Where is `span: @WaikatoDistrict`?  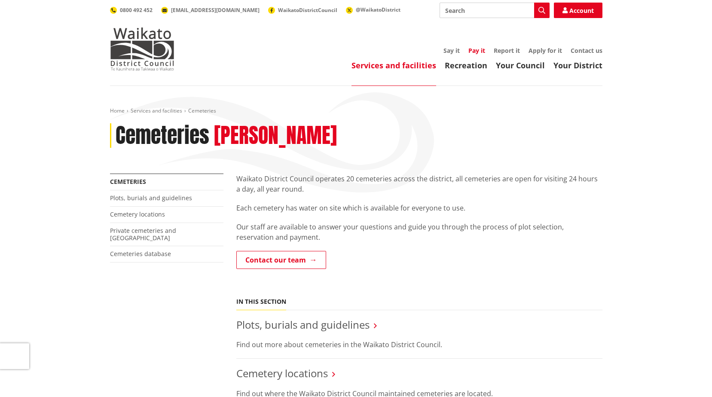
span: @WaikatoDistrict is located at coordinates (378, 9).